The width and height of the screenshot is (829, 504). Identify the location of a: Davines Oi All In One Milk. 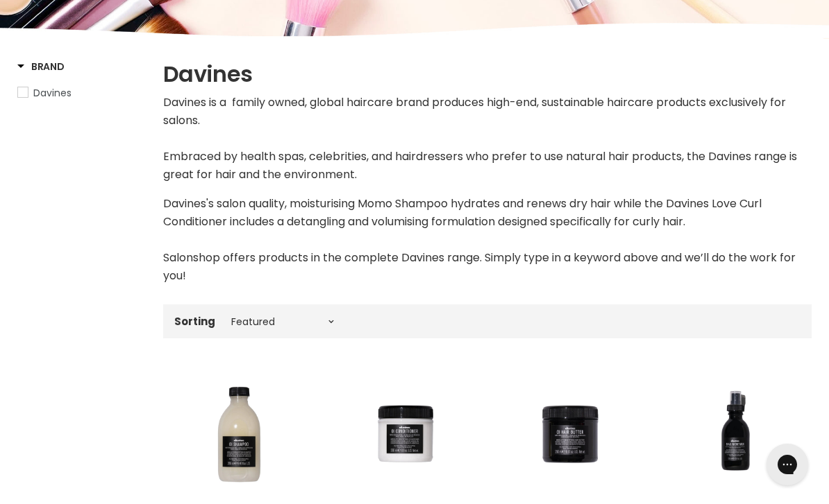
(736, 434).